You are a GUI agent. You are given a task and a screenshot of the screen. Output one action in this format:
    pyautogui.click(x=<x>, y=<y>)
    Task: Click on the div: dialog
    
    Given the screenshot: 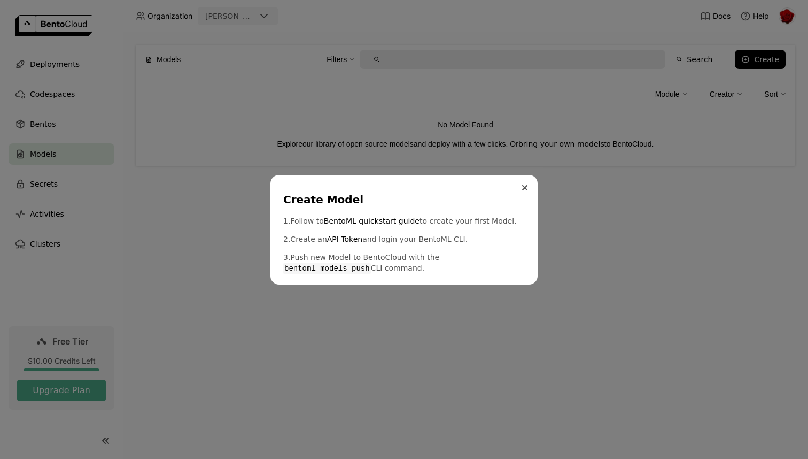 What is the action you would take?
    pyautogui.click(x=404, y=229)
    